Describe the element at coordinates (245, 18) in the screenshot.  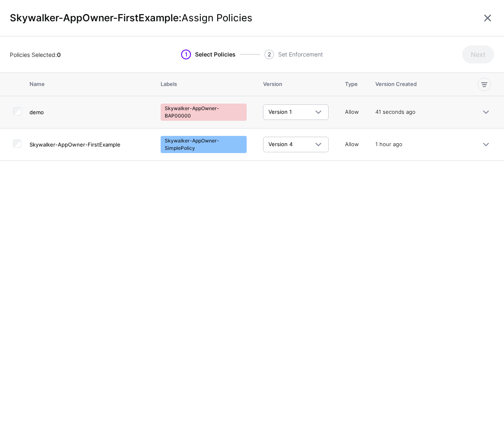
I see `h1: Skywalker-AppOwner-FirstExample:` at that location.